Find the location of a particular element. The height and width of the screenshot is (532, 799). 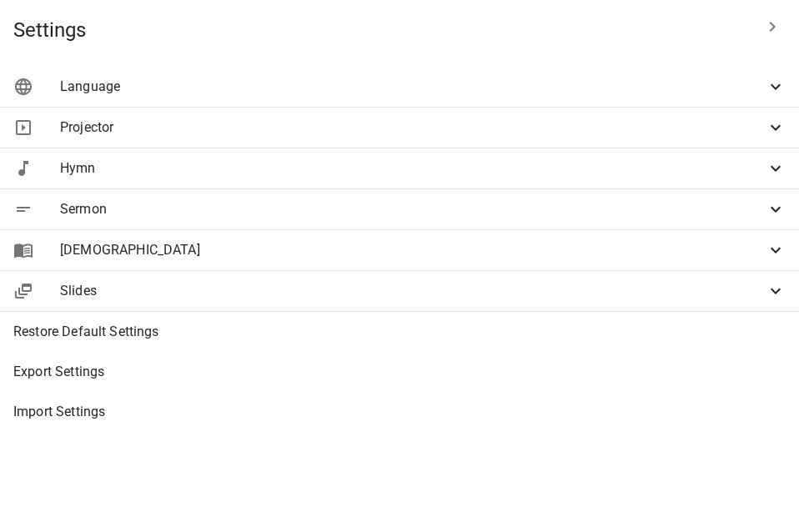

span: Import Settings is located at coordinates (400, 412).